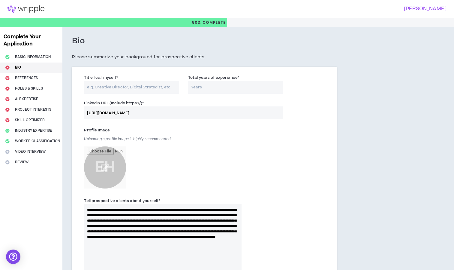 The width and height of the screenshot is (454, 270). I want to click on input: Years, so click(236, 87).